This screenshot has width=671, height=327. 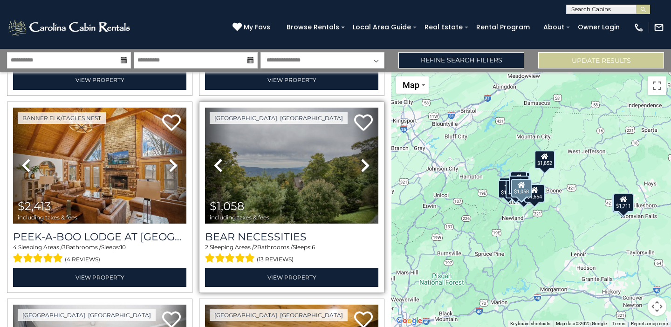 What do you see at coordinates (82, 259) in the screenshot?
I see `span: (4 reviews)` at bounding box center [82, 259].